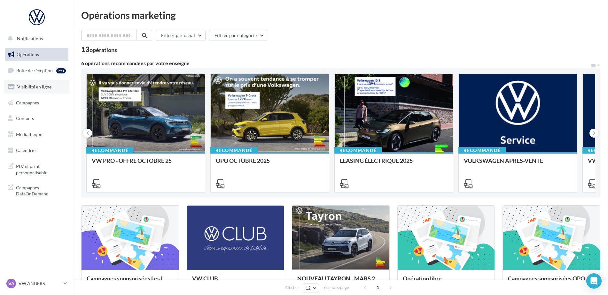 This screenshot has width=608, height=295. What do you see at coordinates (27, 150) in the screenshot?
I see `span: Calendrier` at bounding box center [27, 150].